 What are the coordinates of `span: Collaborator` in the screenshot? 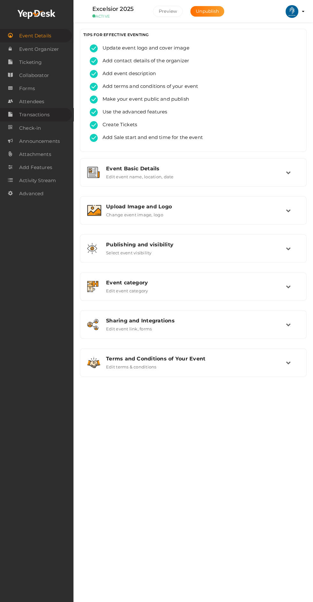 It's located at (34, 75).